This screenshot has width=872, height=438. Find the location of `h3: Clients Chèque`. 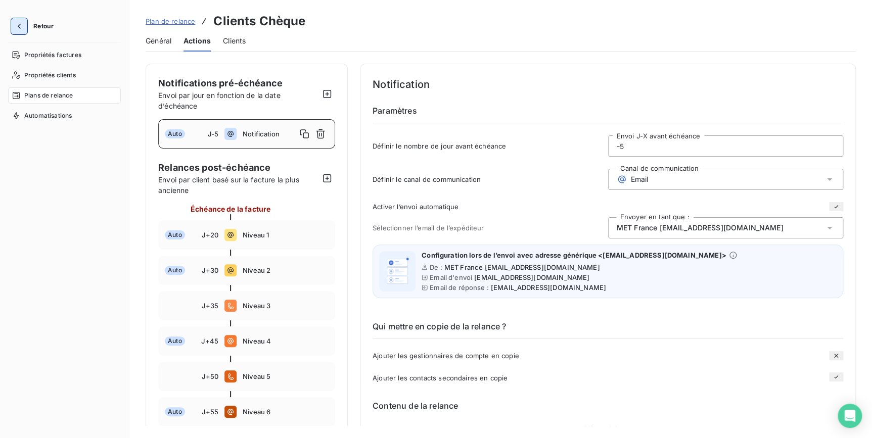

h3: Clients Chèque is located at coordinates (259, 21).